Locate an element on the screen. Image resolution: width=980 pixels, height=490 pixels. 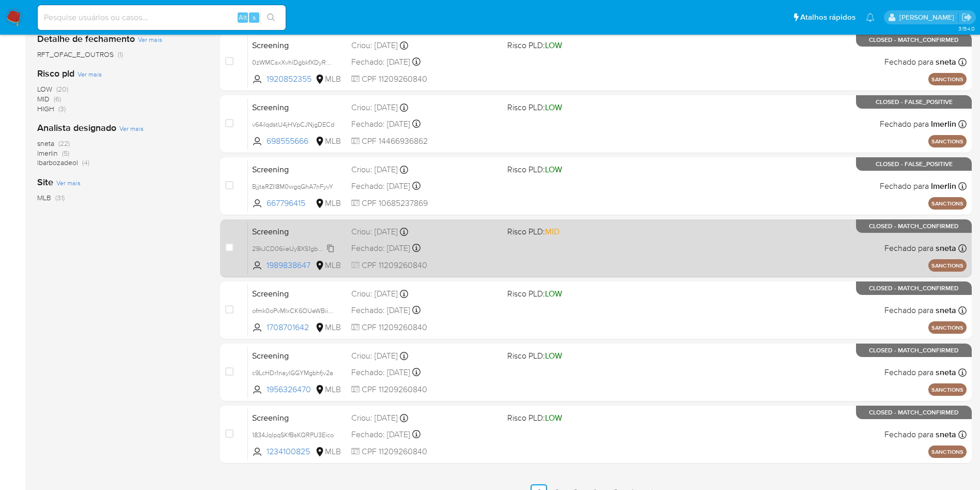
span: Alt is located at coordinates (243, 17).